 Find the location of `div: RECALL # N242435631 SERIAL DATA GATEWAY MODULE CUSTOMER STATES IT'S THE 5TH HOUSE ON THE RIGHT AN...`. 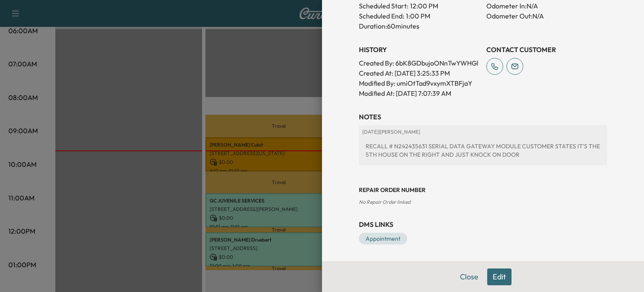

div: RECALL # N242435631 SERIAL DATA GATEWAY MODULE CUSTOMER STATES IT'S THE 5TH HOUSE ON THE RIGHT AN... is located at coordinates (483, 150).